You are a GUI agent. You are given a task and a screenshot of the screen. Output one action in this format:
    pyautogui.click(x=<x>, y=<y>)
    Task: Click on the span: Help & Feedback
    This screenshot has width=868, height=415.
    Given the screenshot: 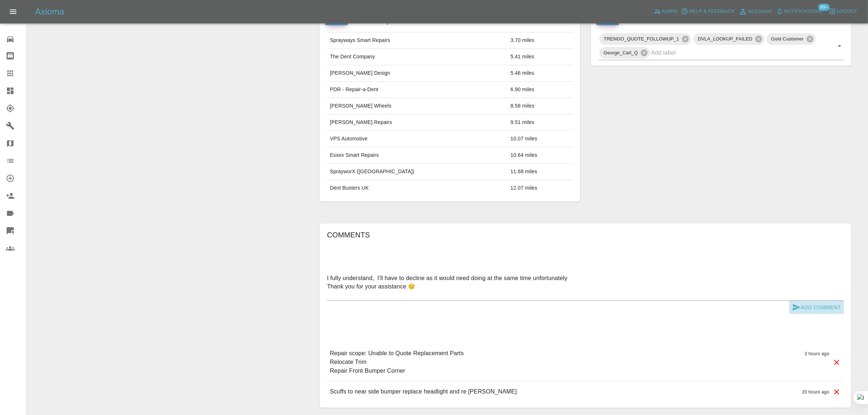 What is the action you would take?
    pyautogui.click(x=711, y=11)
    